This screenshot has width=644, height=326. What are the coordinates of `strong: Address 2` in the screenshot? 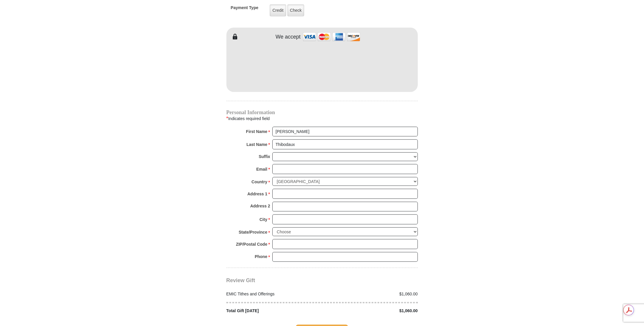 It's located at (260, 206).